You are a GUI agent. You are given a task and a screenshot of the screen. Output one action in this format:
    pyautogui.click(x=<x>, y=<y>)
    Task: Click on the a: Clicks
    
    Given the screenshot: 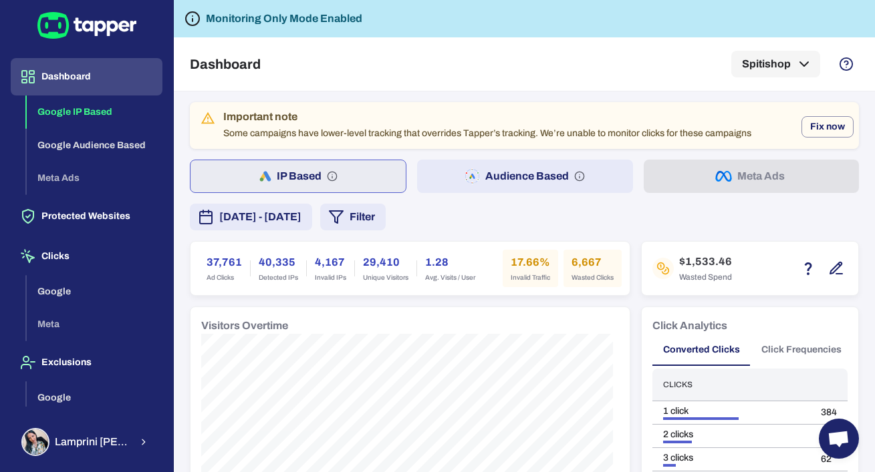 What is the action you would take?
    pyautogui.click(x=86, y=255)
    